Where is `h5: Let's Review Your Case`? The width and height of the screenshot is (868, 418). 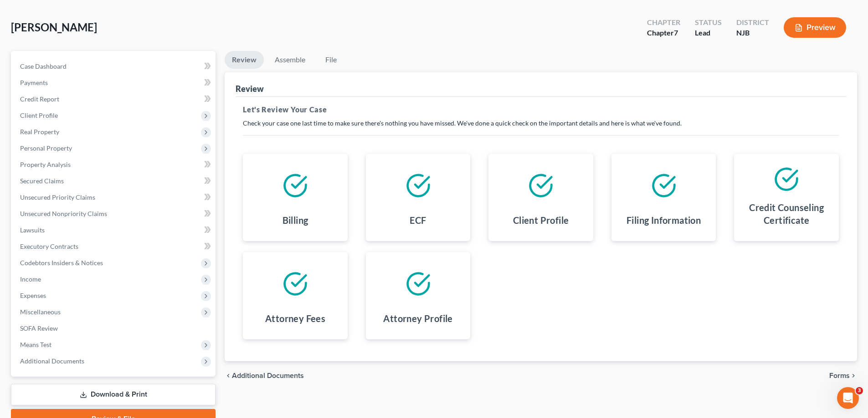 h5: Let's Review Your Case is located at coordinates (541, 110).